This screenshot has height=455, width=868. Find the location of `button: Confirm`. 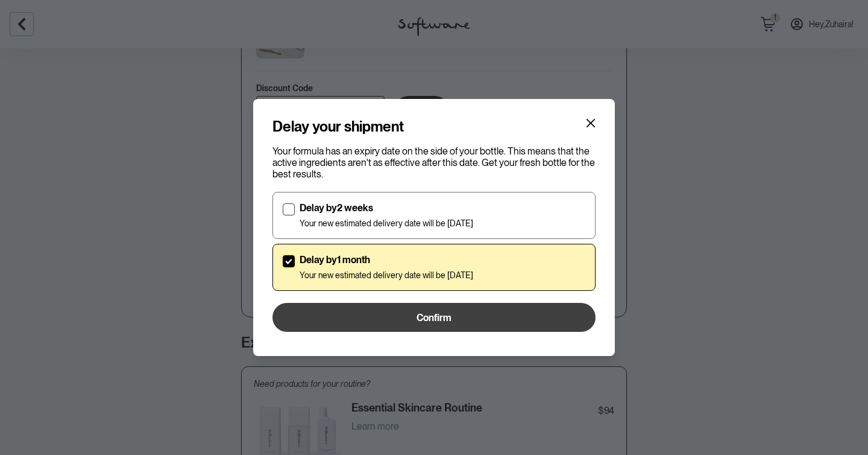

button: Confirm is located at coordinates (434, 317).